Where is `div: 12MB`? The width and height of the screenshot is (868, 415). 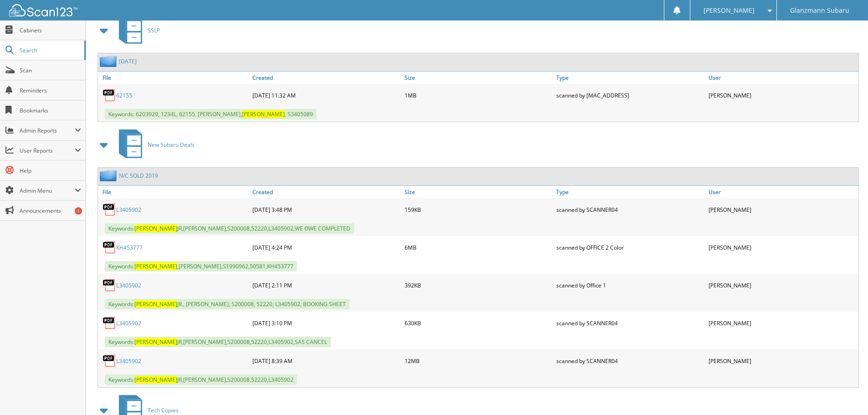 div: 12MB is located at coordinates (478, 361).